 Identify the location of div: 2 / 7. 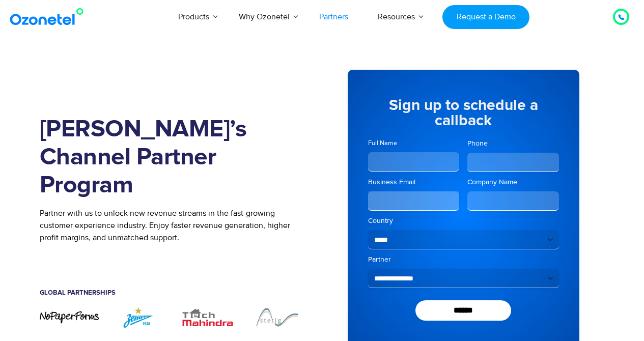
(138, 317).